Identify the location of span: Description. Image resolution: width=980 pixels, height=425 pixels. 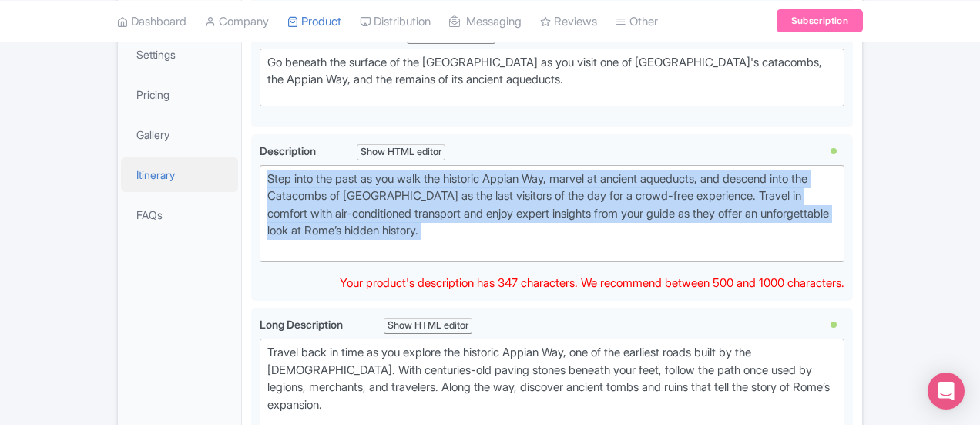
(289, 150).